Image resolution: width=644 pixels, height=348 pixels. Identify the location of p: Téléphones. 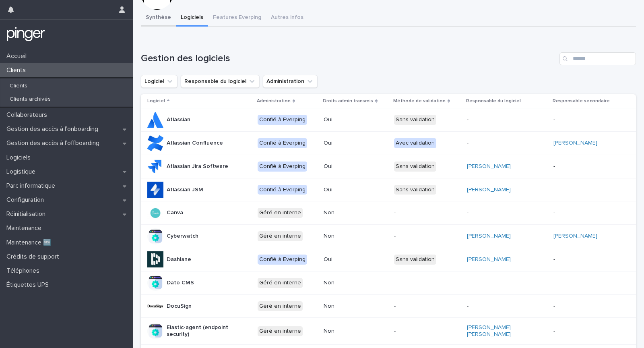
(25, 271).